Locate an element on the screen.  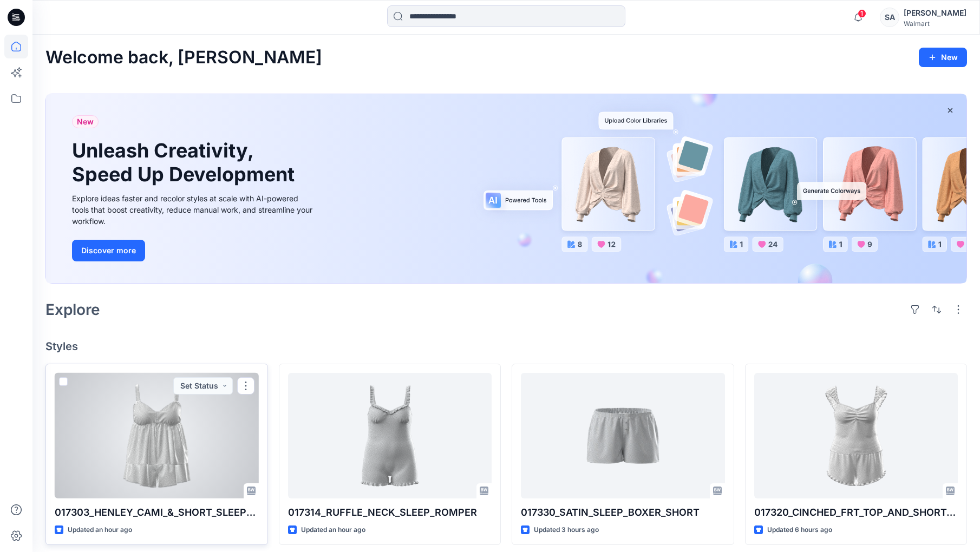
a: 017330_SATIN_SLEEP_BOXER_SHORT is located at coordinates (623, 435).